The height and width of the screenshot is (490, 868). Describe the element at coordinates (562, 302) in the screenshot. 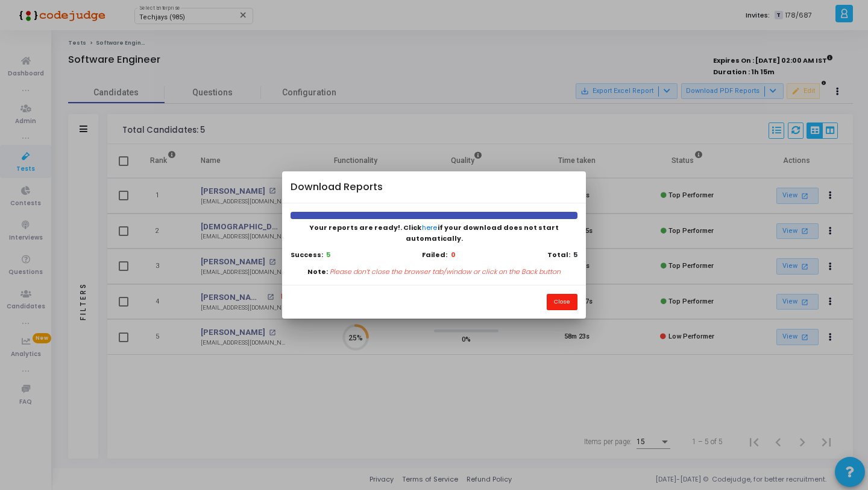

I see `button: Close` at that location.